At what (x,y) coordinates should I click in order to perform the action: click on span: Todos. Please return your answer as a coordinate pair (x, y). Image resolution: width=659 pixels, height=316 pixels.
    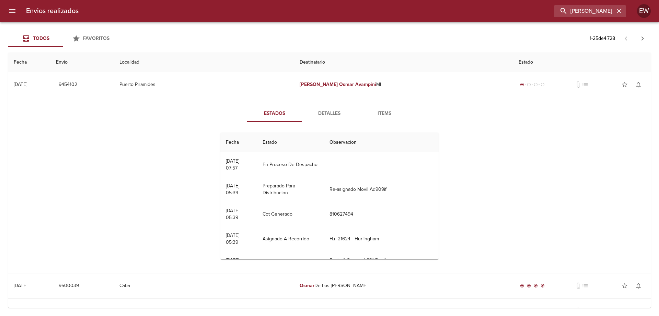
    Looking at the image, I should click on (41, 38).